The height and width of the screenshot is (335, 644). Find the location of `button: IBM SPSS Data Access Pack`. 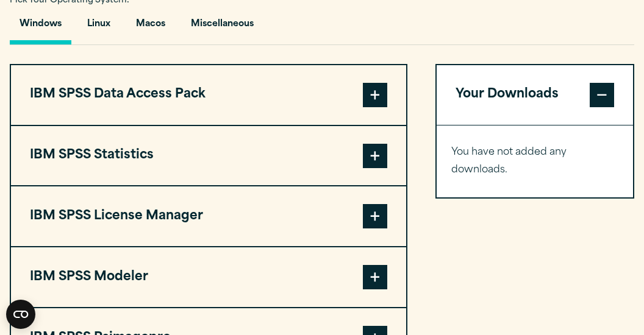

button: IBM SPSS Data Access Pack is located at coordinates (208, 95).